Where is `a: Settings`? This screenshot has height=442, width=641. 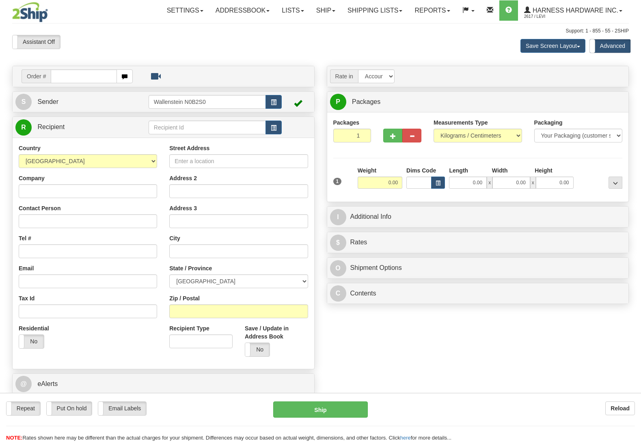
a: Settings is located at coordinates (185, 11).